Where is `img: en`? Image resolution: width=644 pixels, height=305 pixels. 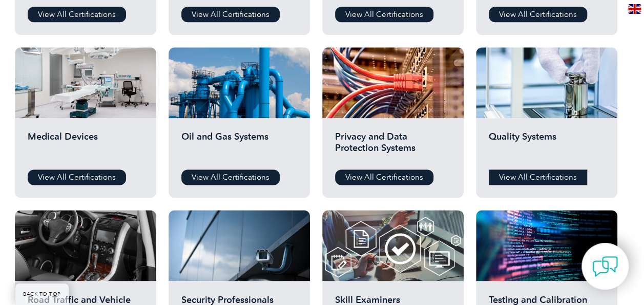
img: en is located at coordinates (635, 9).